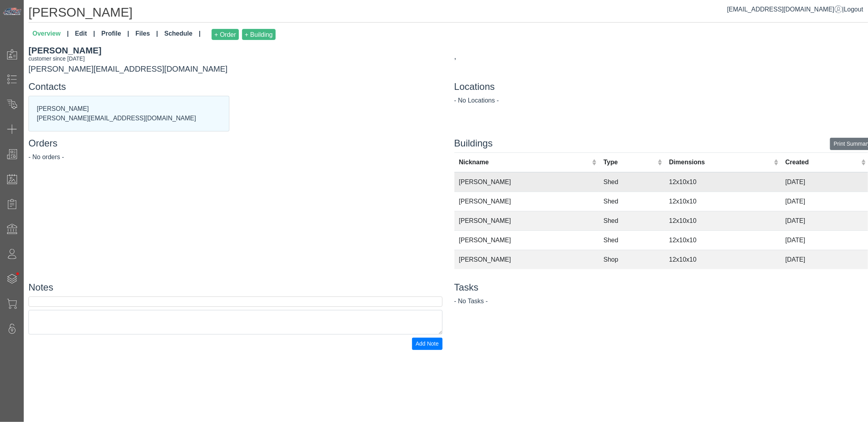 The height and width of the screenshot is (422, 868). What do you see at coordinates (259, 34) in the screenshot?
I see `button: + Building` at bounding box center [259, 34].